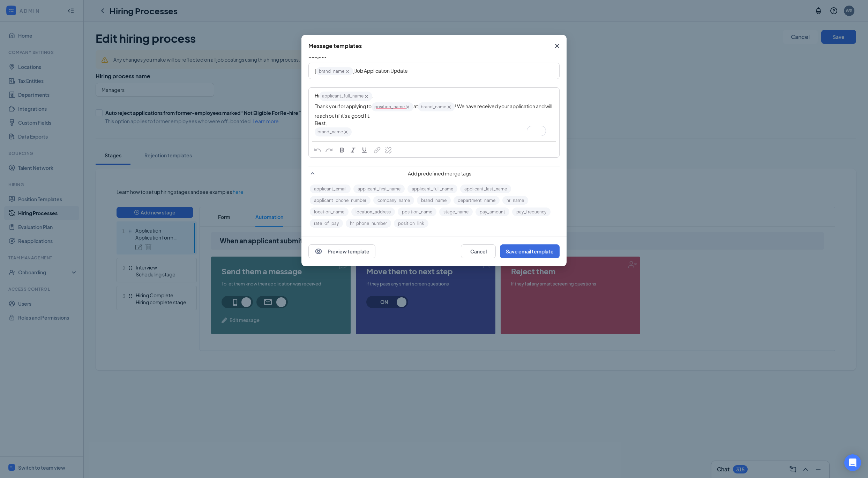 Image resolution: width=868 pixels, height=478 pixels. What do you see at coordinates (417, 211) in the screenshot?
I see `button: position_name` at bounding box center [417, 211].